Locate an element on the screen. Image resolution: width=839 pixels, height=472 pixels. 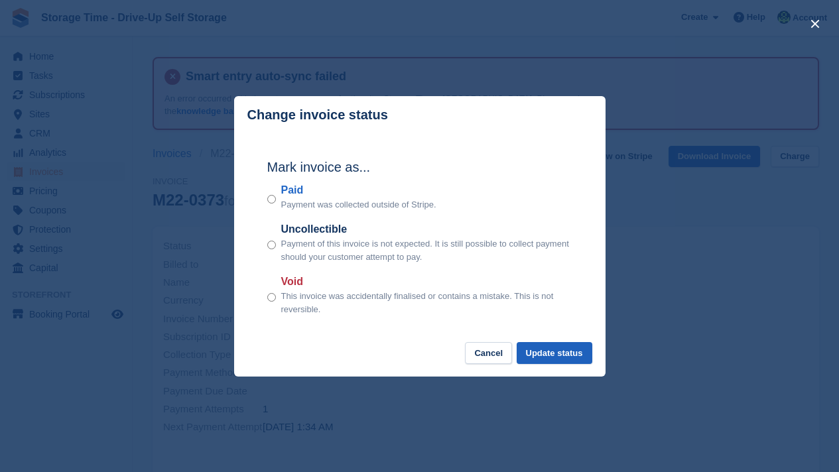
p: This invoice was accidentally finalised or contains a mistake. This is not reversible. is located at coordinates (426, 302).